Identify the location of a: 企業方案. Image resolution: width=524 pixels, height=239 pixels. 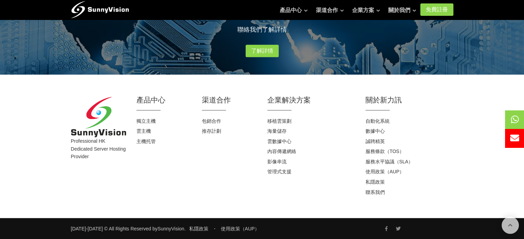
(366, 10).